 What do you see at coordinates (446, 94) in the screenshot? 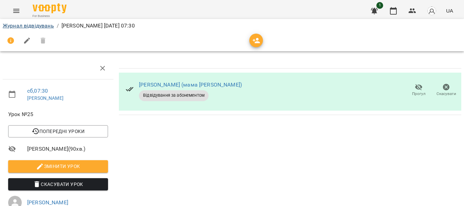
I see `span: Скасувати` at bounding box center [446, 94].